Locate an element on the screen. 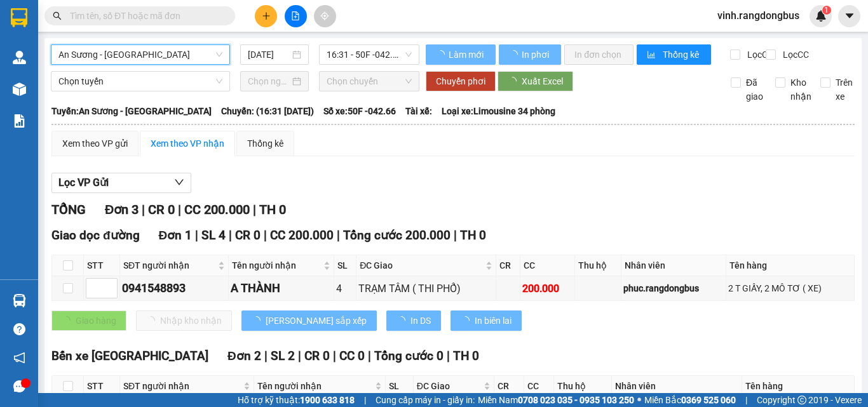 This screenshot has width=868, height=407. div: phuc.rangdongbus is located at coordinates (673, 289).